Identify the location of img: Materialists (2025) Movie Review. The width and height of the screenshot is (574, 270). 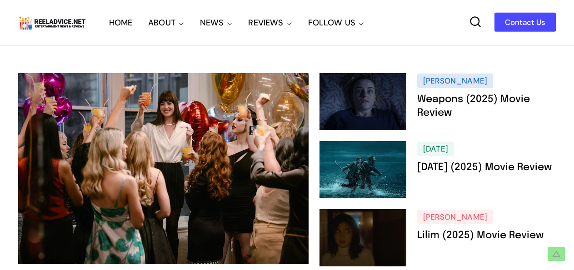
(163, 169).